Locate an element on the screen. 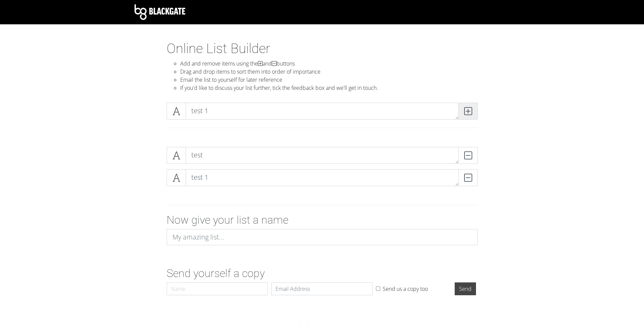  label: Send us a copy too is located at coordinates (406, 288).